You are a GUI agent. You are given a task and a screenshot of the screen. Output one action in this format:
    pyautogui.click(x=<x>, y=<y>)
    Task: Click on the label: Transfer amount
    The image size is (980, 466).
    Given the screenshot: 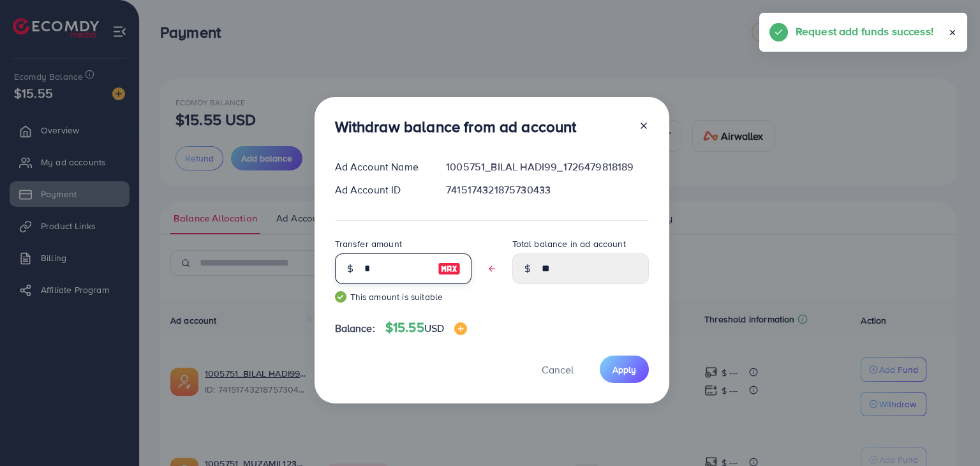 What is the action you would take?
    pyautogui.click(x=368, y=244)
    